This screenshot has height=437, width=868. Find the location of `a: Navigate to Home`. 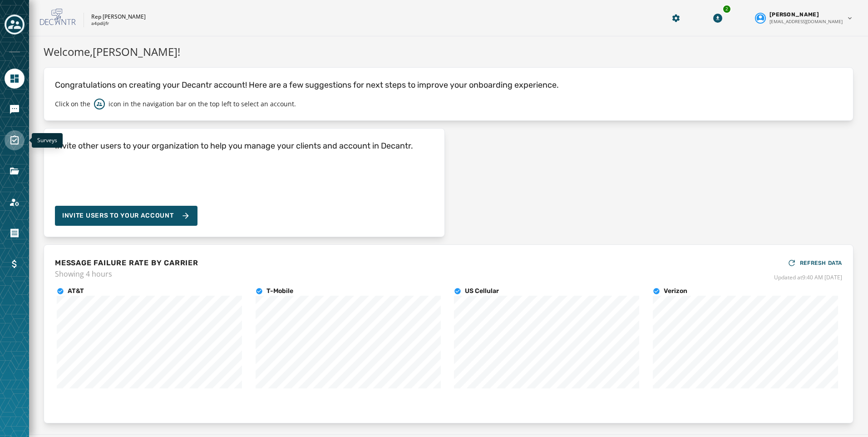

a: Navigate to Home is located at coordinates (14, 79).